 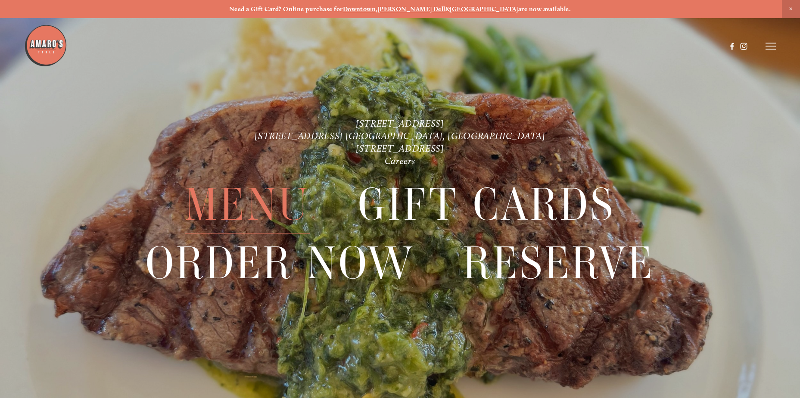 What do you see at coordinates (247, 204) in the screenshot?
I see `a: Menu` at bounding box center [247, 204].